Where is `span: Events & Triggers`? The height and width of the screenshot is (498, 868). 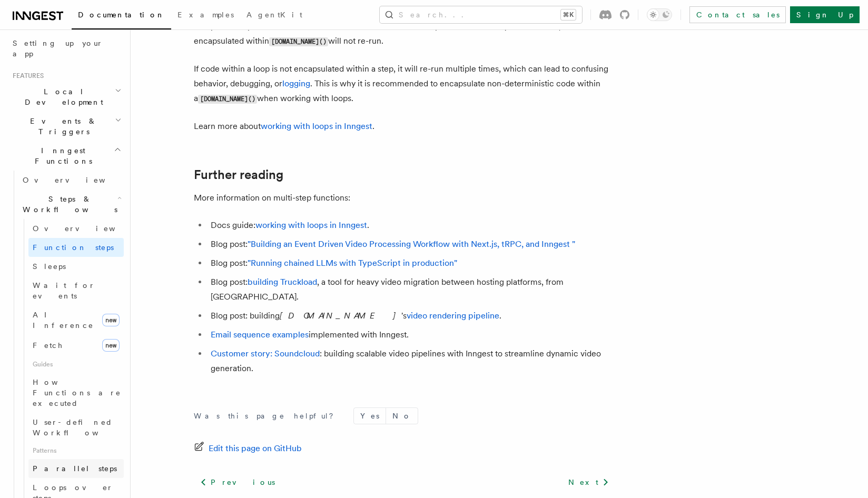
span: Events & Triggers is located at coordinates (62, 126).